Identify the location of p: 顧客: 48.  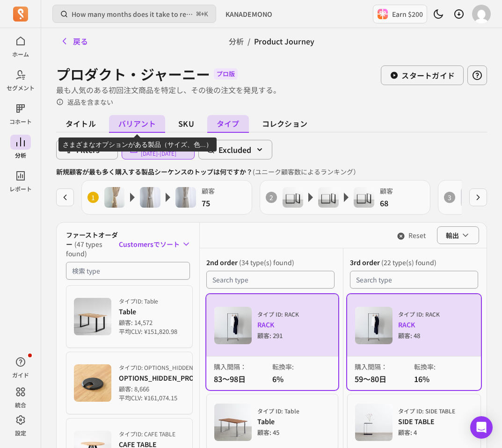
(418, 336).